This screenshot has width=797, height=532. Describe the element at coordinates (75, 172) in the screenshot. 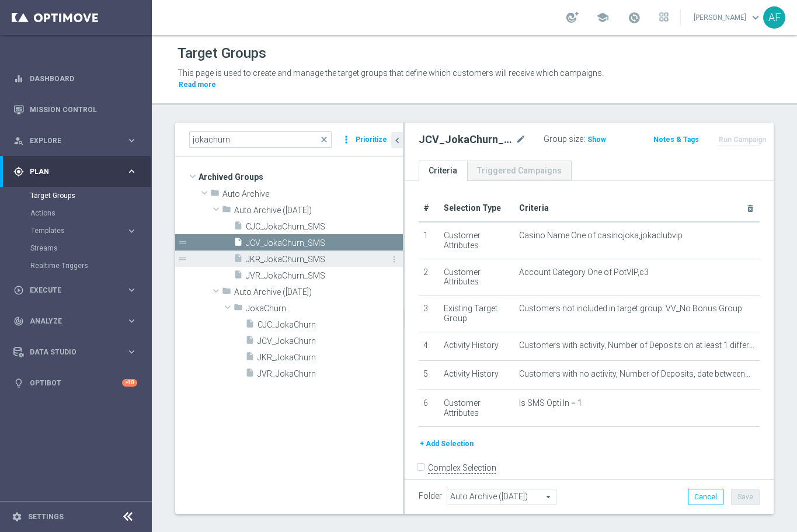

I see `button: gps_fixed Plan keyboard_arrow_right` at that location.